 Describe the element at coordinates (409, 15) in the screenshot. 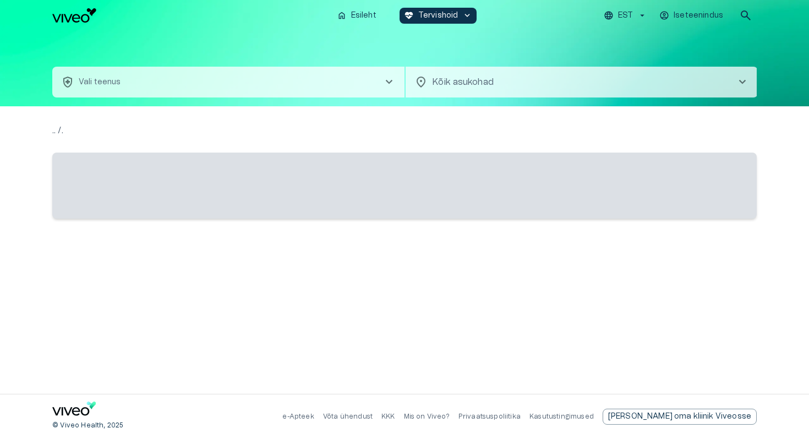

I see `span: ecg_heart` at that location.